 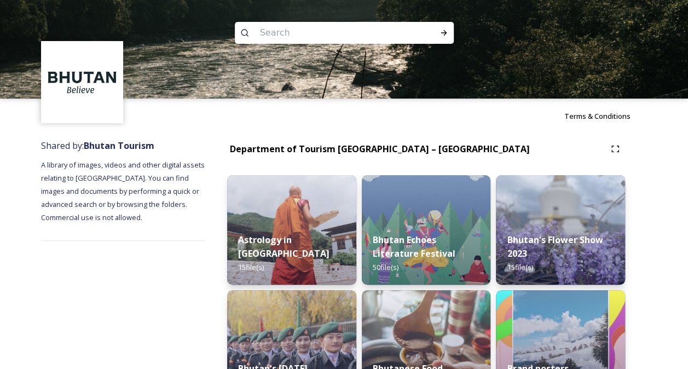 What do you see at coordinates (385, 267) in the screenshot?
I see `span: 50 file(s)` at bounding box center [385, 267].